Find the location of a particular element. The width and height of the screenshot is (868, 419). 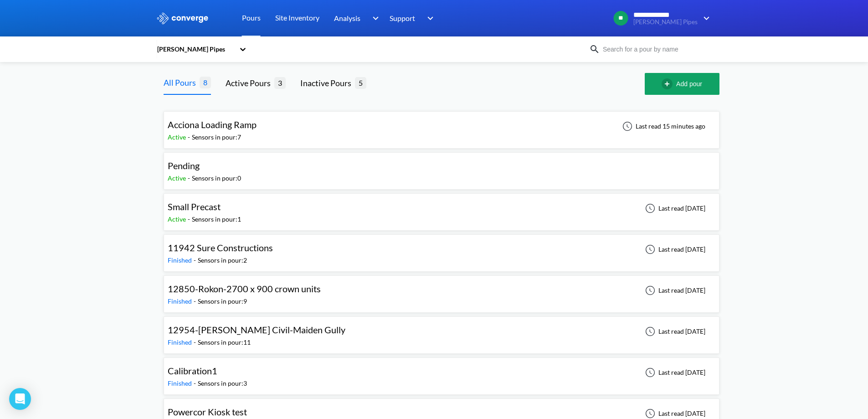

div: Sensors in pour: 9 is located at coordinates (222, 301).